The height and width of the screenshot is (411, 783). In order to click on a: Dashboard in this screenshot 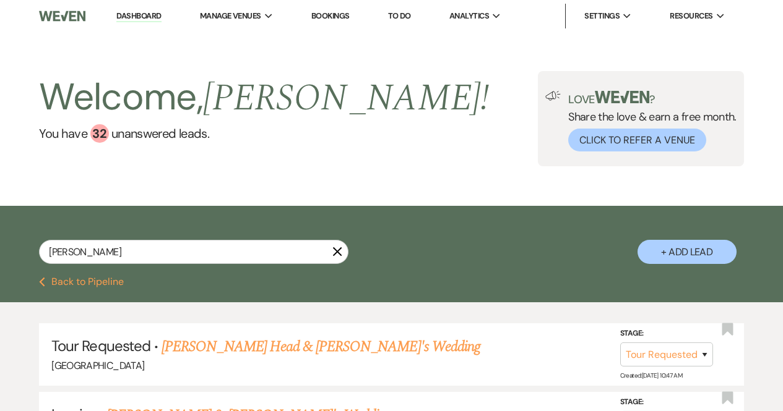, I will do `click(139, 16)`.